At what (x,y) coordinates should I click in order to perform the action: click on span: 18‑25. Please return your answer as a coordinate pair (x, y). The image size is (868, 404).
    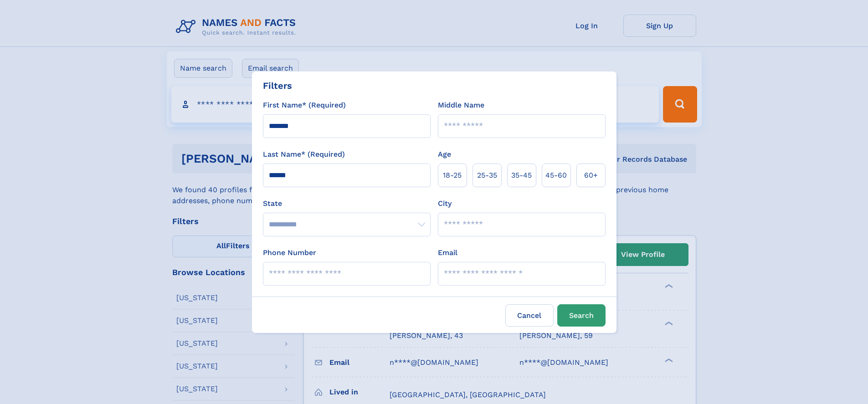
    Looking at the image, I should click on (452, 175).